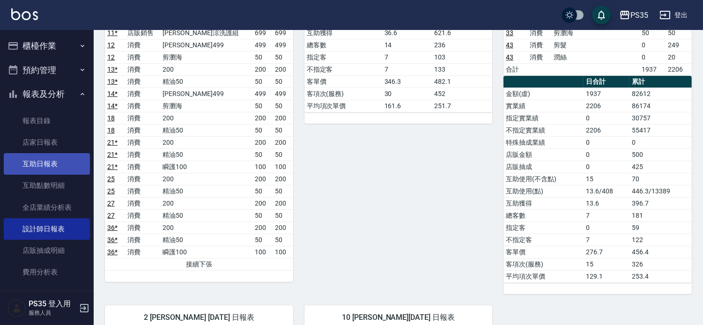  What do you see at coordinates (543, 191) in the screenshot?
I see `td: 互助使用(點)` at bounding box center [543, 191].